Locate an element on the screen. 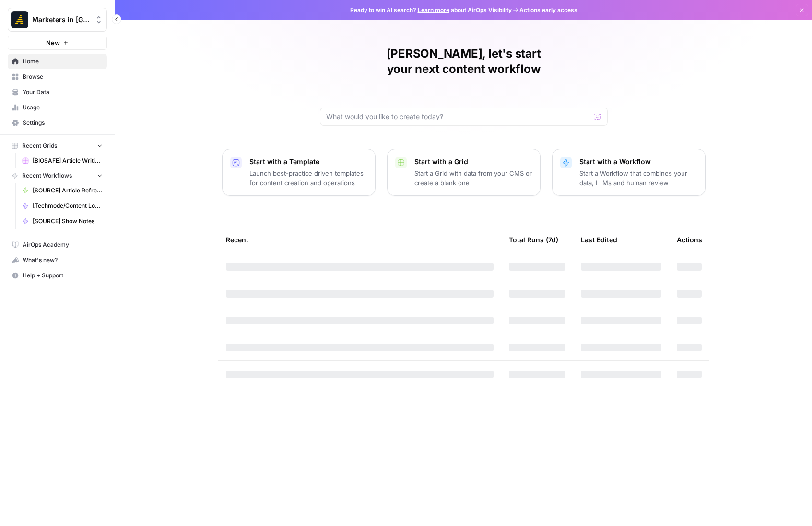  span: New is located at coordinates (52, 43).